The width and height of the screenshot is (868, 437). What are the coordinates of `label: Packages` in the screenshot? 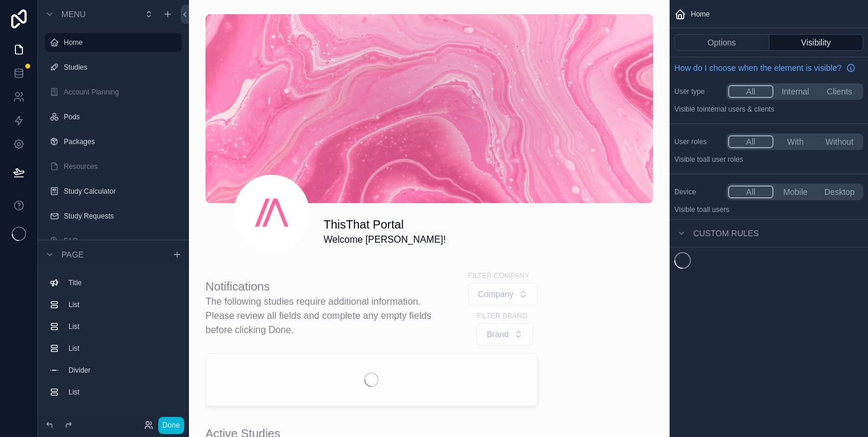 It's located at (122, 142).